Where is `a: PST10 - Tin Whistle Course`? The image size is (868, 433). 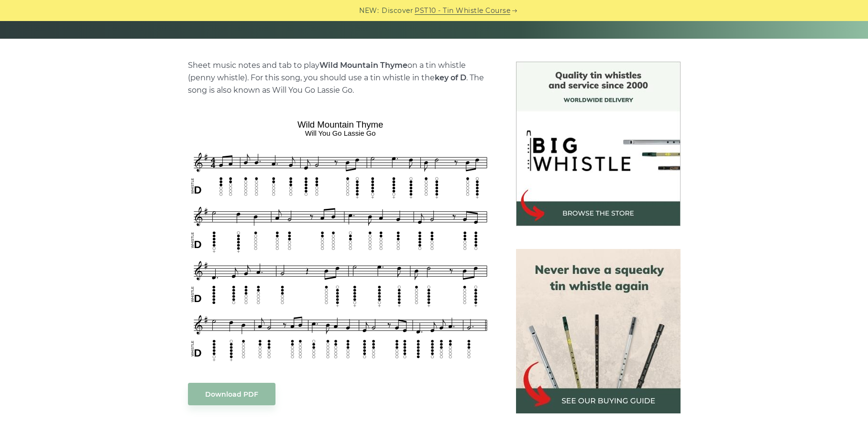 a: PST10 - Tin Whistle Course is located at coordinates (462, 11).